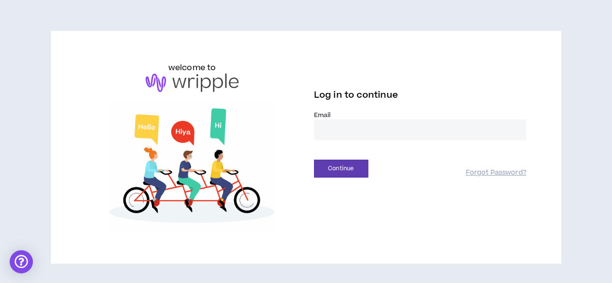  Describe the element at coordinates (356, 95) in the screenshot. I see `span: Log in to continue` at that location.